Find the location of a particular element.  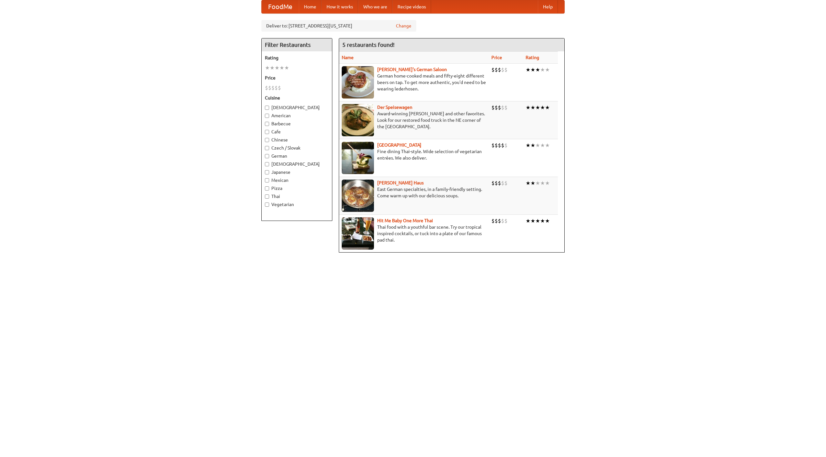

a: Name is located at coordinates (348, 57).